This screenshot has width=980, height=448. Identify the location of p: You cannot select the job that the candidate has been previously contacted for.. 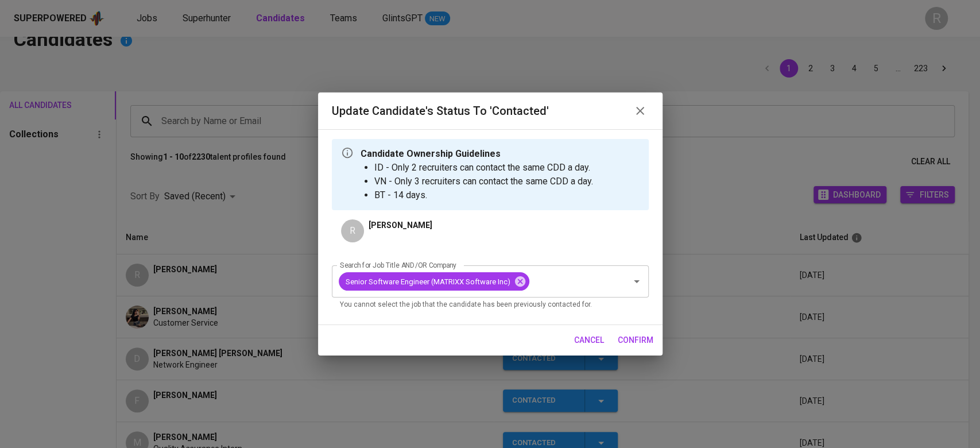
(490, 304).